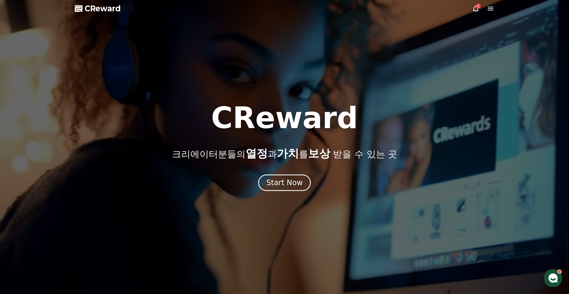  I want to click on a: 홈, so click(21, 202).